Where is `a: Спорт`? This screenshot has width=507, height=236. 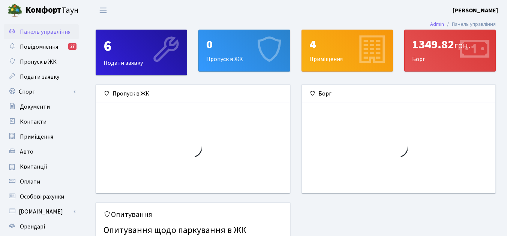 a: Спорт is located at coordinates (41, 92).